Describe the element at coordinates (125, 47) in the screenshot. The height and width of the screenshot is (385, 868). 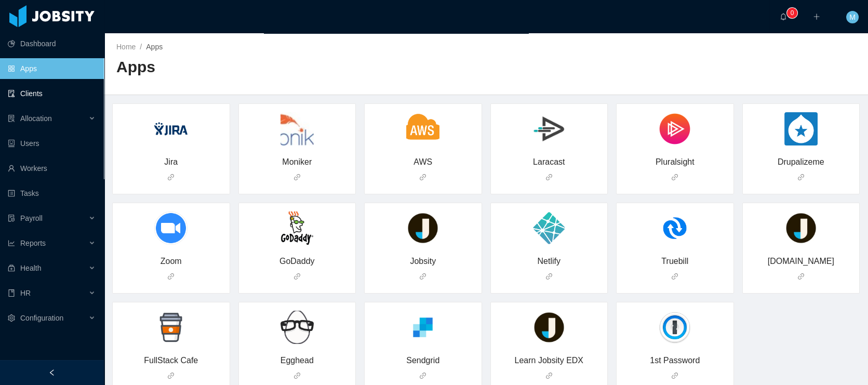
I see `a: Home` at that location.